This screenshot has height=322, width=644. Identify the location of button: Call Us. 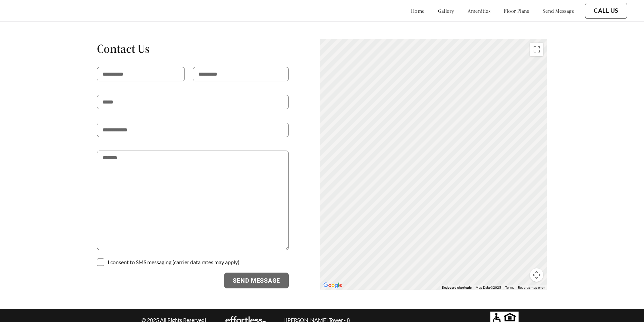
(606, 11).